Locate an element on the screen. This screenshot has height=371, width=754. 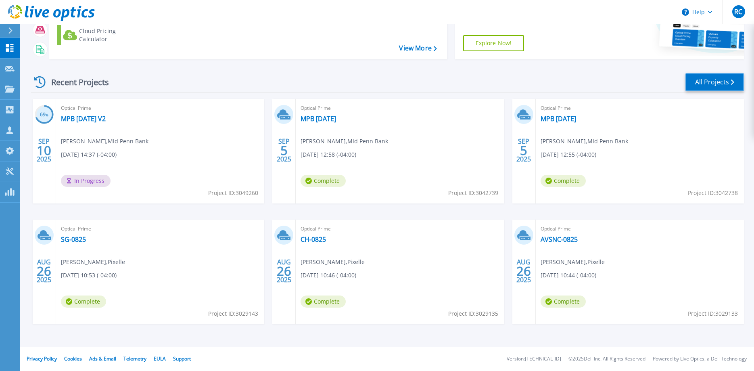
a: EULA is located at coordinates (160, 358).